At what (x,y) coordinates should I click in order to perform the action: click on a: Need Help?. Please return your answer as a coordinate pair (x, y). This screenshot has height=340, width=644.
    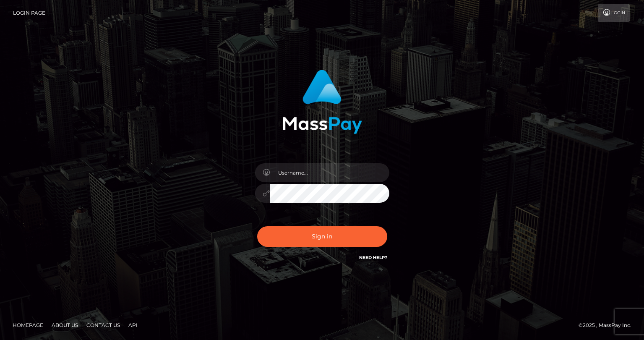
    Looking at the image, I should click on (373, 257).